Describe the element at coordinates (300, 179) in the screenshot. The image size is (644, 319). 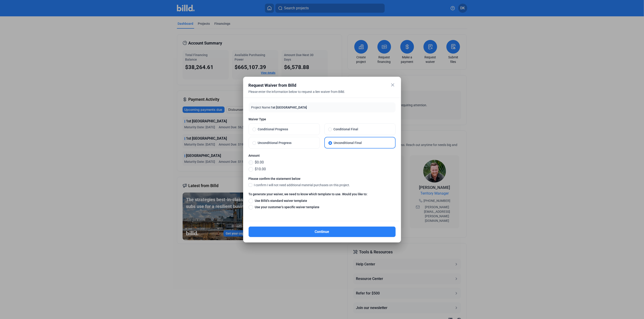
I see `mat-label: Please confirm the statement below` at that location.